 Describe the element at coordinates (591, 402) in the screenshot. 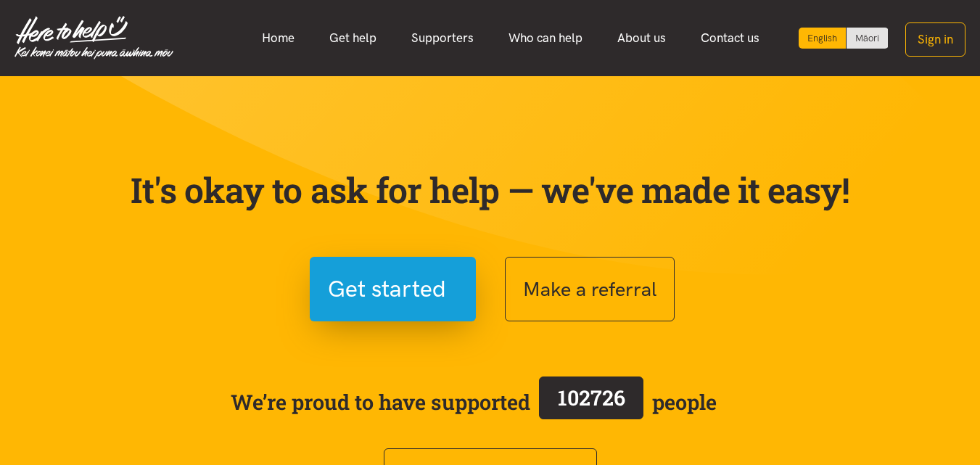

I see `a: 102726` at that location.